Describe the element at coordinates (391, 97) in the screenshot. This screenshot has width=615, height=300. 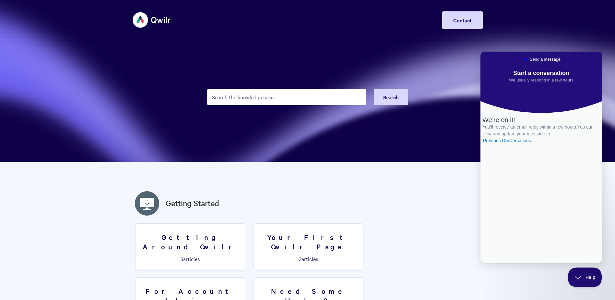
I see `button: Search` at that location.